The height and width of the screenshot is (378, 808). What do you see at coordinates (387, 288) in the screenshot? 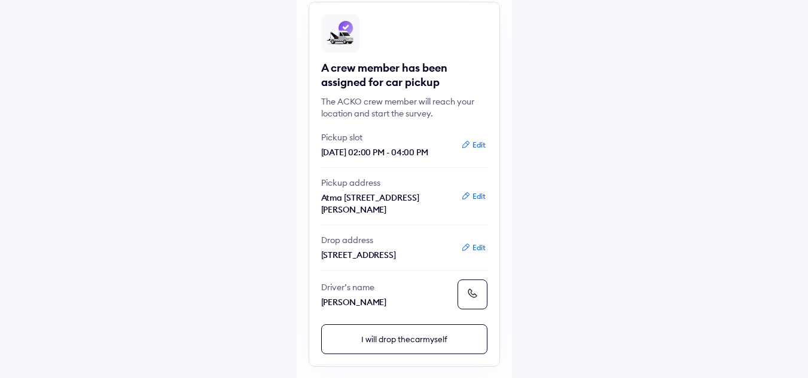
I see `p: Driver’s name` at bounding box center [387, 288].